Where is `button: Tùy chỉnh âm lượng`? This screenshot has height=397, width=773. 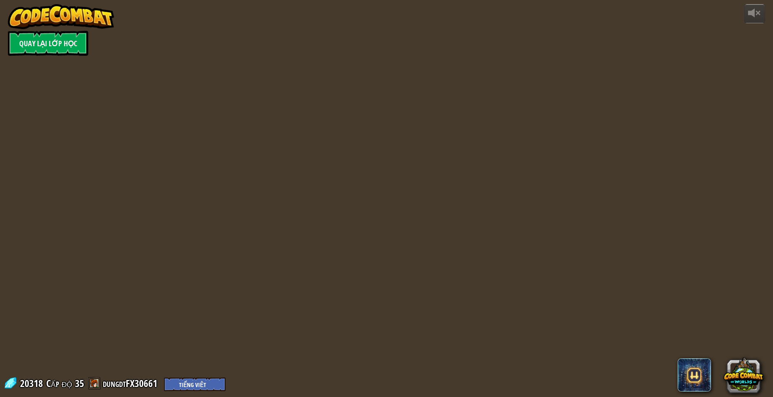
button: Tùy chỉnh âm lượng is located at coordinates (755, 14).